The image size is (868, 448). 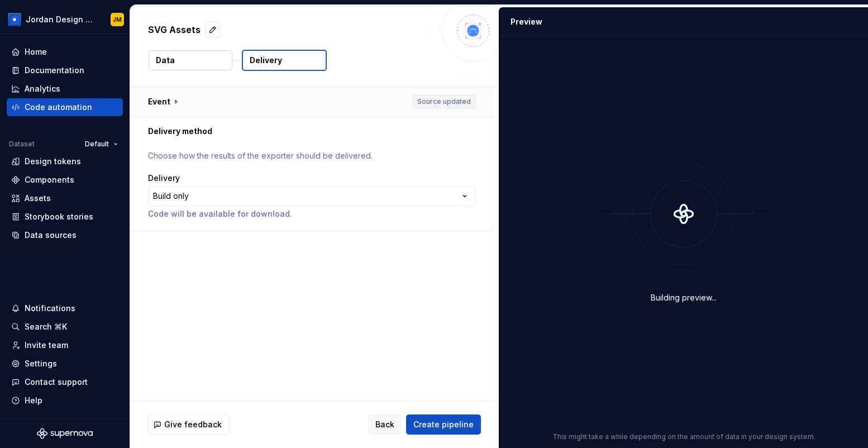 I want to click on p: Choose how the results of the exporter should be delivered., so click(x=312, y=156).